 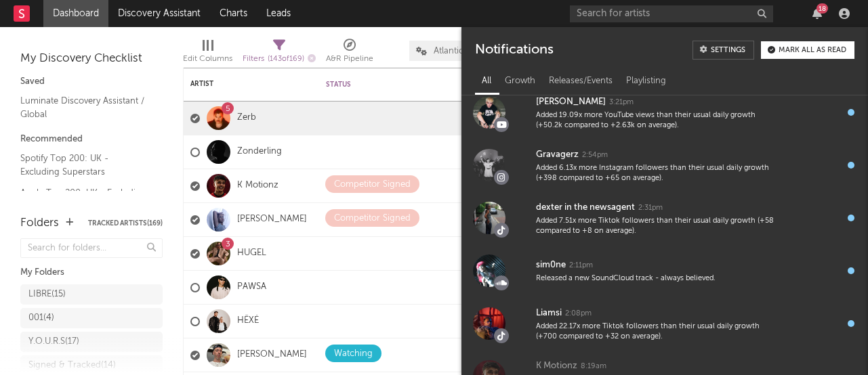 What do you see at coordinates (621, 102) in the screenshot?
I see `div: 3:21pm` at bounding box center [621, 102].